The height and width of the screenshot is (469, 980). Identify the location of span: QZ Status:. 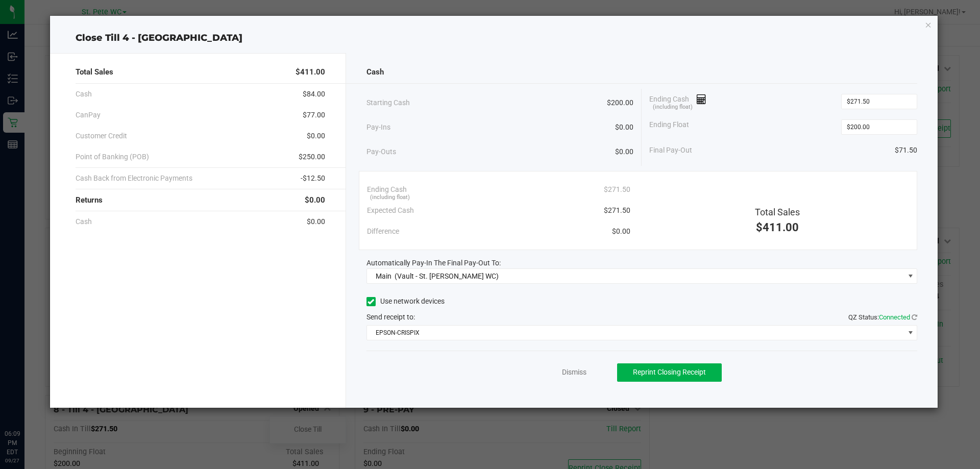
(882, 317).